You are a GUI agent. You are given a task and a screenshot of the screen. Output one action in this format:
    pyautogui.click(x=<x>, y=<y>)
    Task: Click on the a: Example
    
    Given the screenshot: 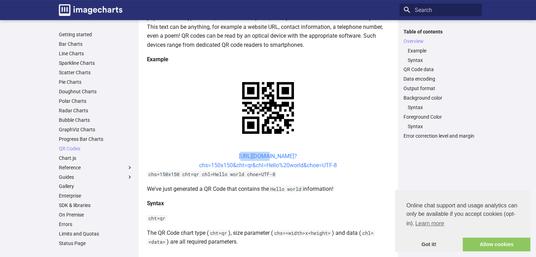 What is the action you would take?
    pyautogui.click(x=442, y=51)
    